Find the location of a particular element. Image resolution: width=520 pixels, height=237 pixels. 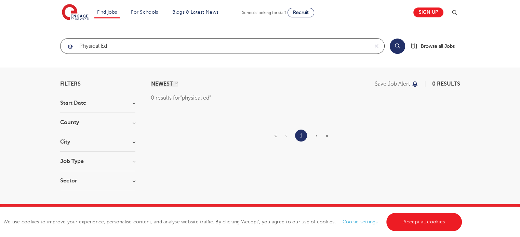

h3: Job Type is located at coordinates (98, 162).